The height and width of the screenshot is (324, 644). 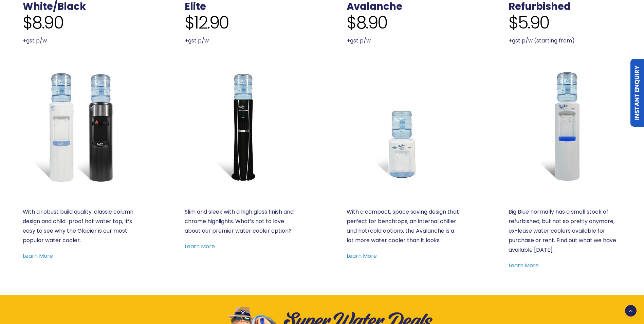 I want to click on a: Everest Elite, so click(x=241, y=126).